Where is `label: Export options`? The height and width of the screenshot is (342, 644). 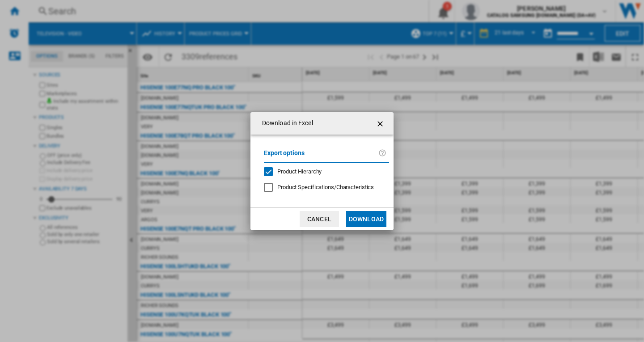 label: Export options is located at coordinates (321, 156).